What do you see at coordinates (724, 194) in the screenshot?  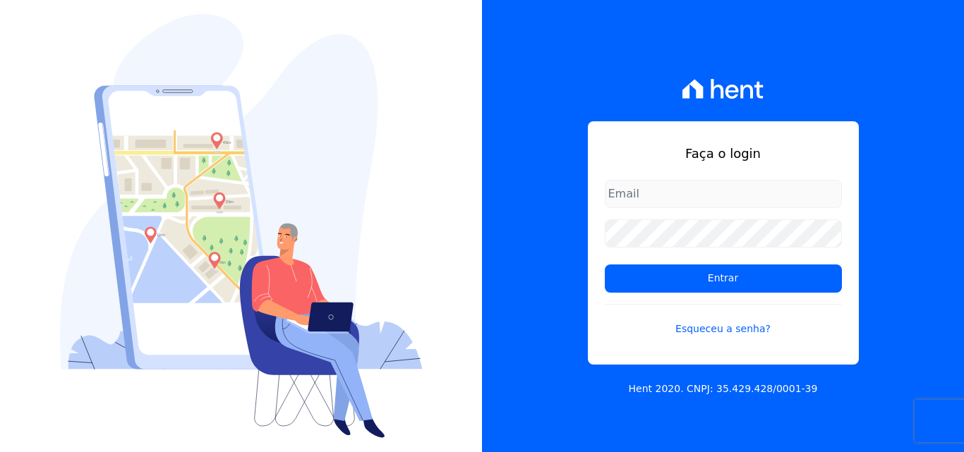 I see `input: Email` at bounding box center [724, 194].